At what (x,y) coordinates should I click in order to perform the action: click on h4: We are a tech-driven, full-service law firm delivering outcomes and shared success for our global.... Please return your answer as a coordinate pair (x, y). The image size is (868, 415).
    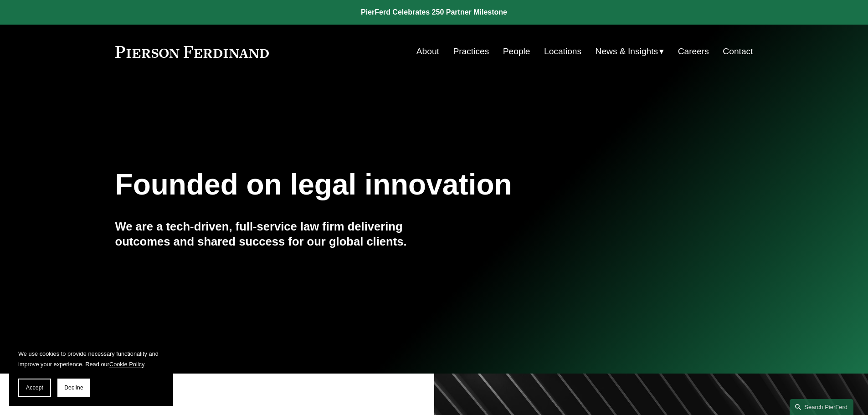
    Looking at the image, I should click on (274, 234).